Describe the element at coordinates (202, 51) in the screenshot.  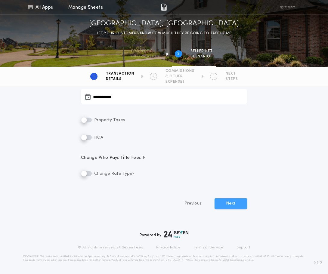
I see `span: SELLER NET` at that location.